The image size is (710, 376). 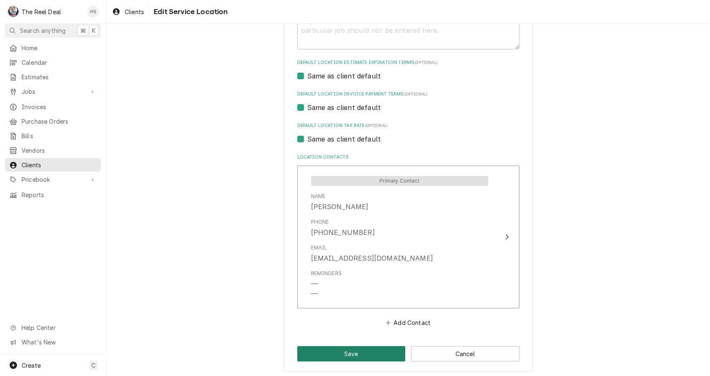 What do you see at coordinates (59, 121) in the screenshot?
I see `span: Purchase Orders` at bounding box center [59, 121].